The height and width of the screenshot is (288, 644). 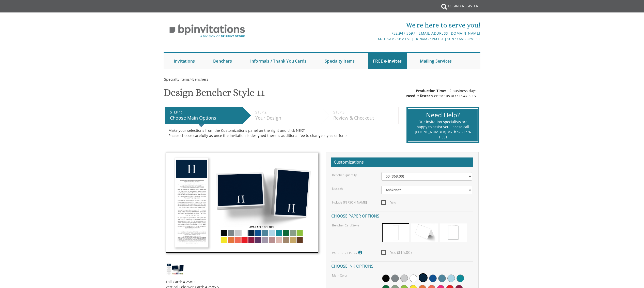 What do you see at coordinates (281, 133) in the screenshot?
I see `div: Make your selections from the Customizations panel on the right and click NEXT Please choose care...` at bounding box center [281, 133].